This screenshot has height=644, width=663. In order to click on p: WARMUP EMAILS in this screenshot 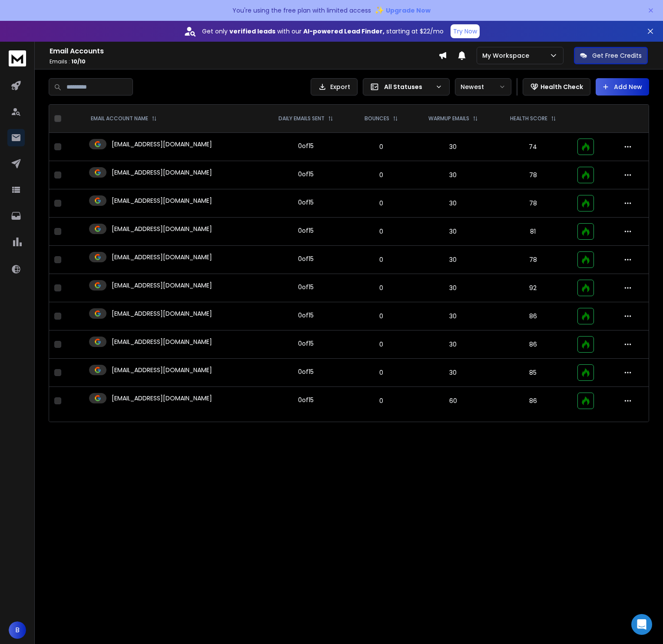, I will do `click(449, 118)`.